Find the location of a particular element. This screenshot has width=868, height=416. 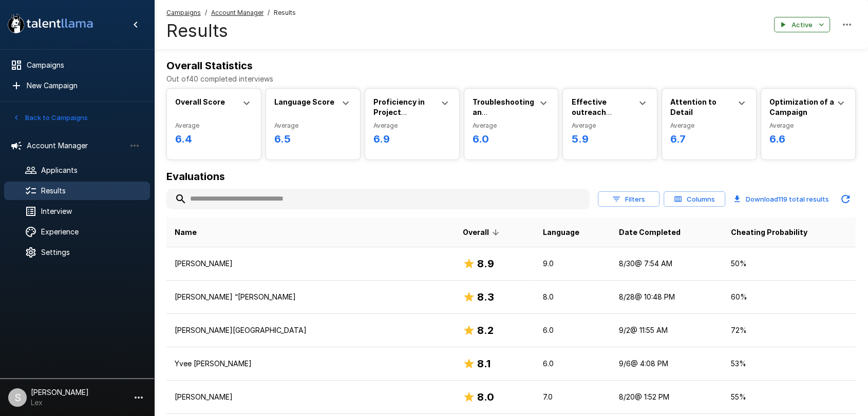

td: 9/2 @ 11:55 AM is located at coordinates (666, 330).